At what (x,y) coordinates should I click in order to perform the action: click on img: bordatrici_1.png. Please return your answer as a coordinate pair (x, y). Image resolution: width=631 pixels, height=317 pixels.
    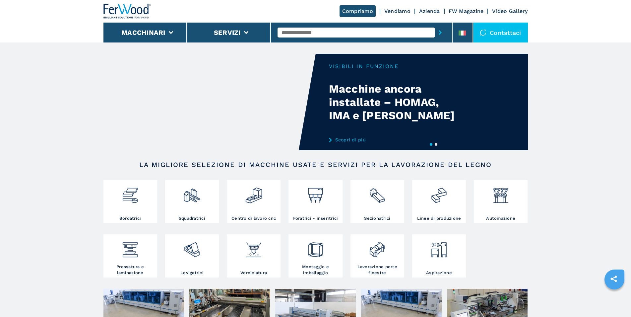
    Looking at the image, I should click on (130, 193).